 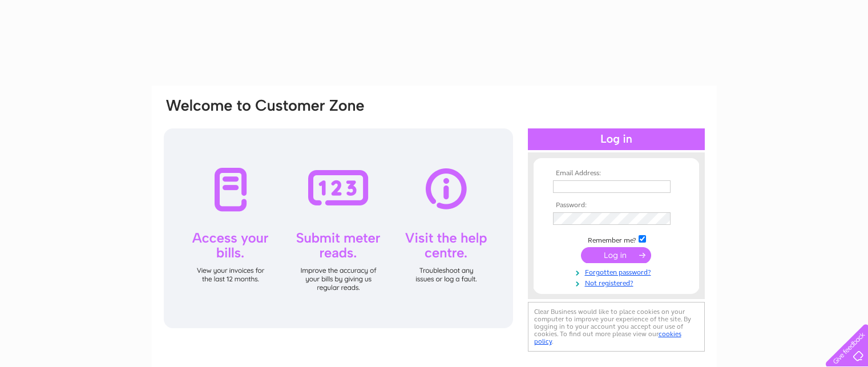 I want to click on a: Not registered?, so click(x=618, y=282).